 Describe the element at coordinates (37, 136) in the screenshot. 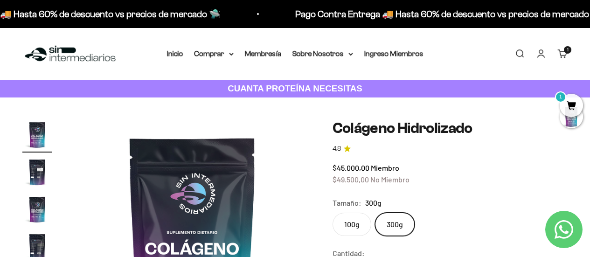

I see `button: Ir al artículo 1` at that location.